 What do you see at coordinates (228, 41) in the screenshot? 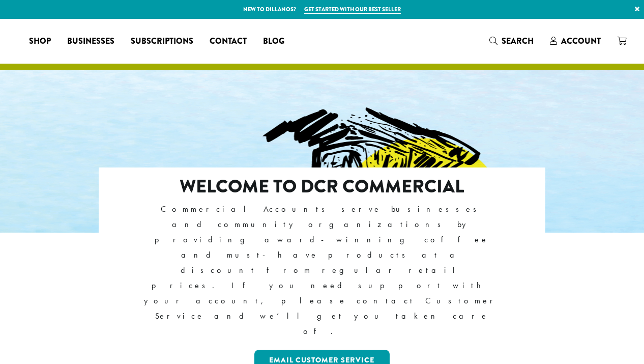
I see `span: Contact` at bounding box center [228, 41].